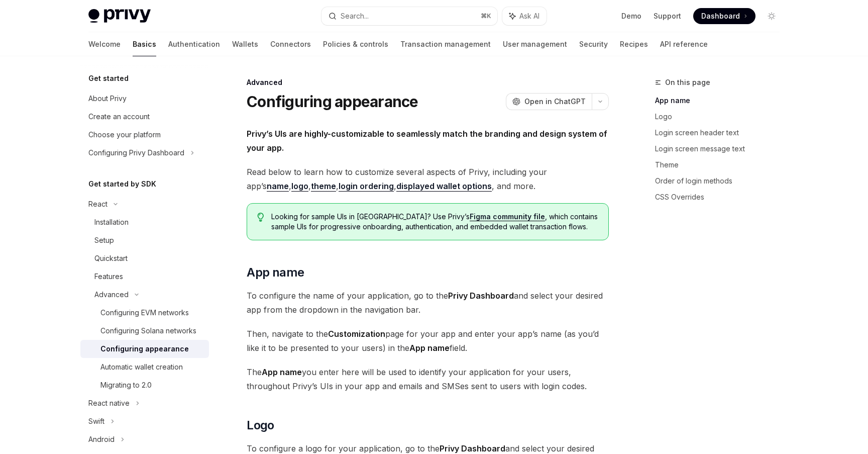 The height and width of the screenshot is (454, 868). What do you see at coordinates (772, 16) in the screenshot?
I see `button: Toggle dark mode` at bounding box center [772, 16].